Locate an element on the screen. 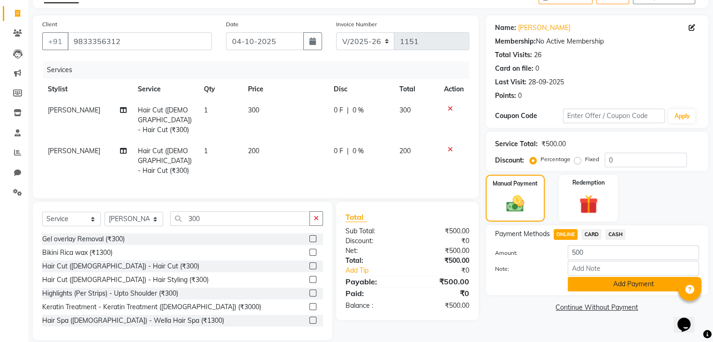 This screenshot has height=342, width=713. div: Services is located at coordinates (260, 70).